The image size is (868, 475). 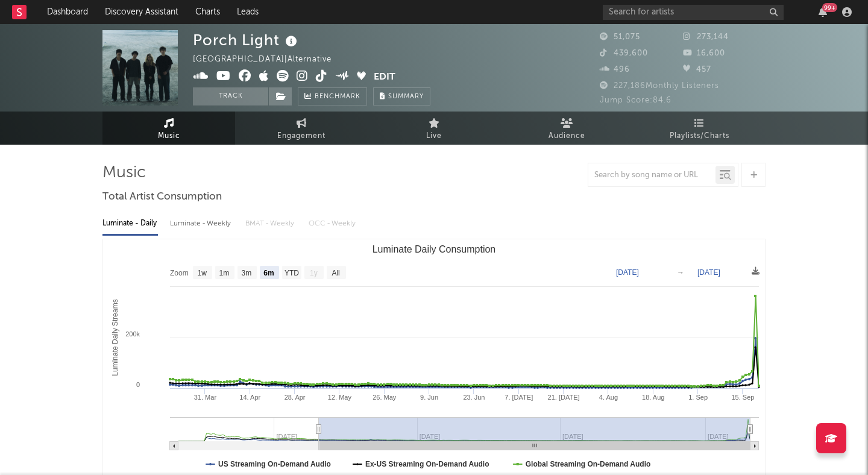 What do you see at coordinates (405, 97) in the screenshot?
I see `span: Summary` at bounding box center [405, 97].